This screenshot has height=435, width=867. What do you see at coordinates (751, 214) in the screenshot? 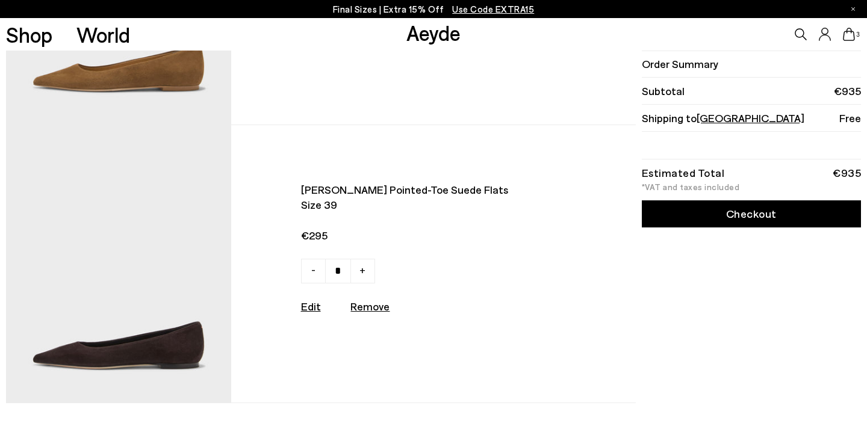
I see `a: Checkout` at bounding box center [751, 214].